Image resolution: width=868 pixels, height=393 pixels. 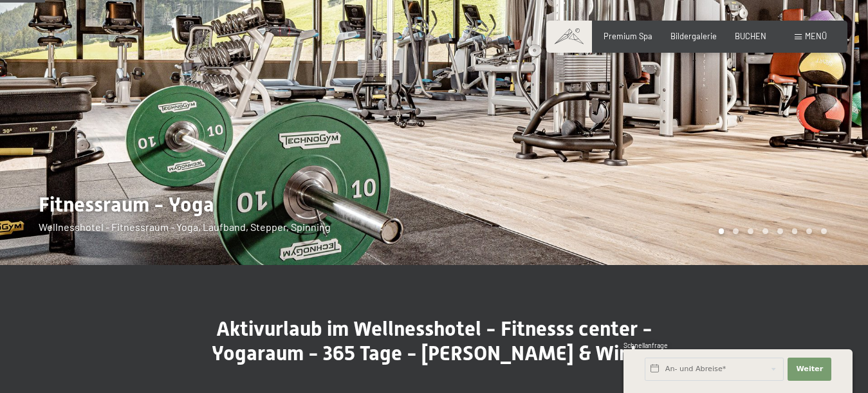 What do you see at coordinates (816, 36) in the screenshot?
I see `span: Menü` at bounding box center [816, 36].